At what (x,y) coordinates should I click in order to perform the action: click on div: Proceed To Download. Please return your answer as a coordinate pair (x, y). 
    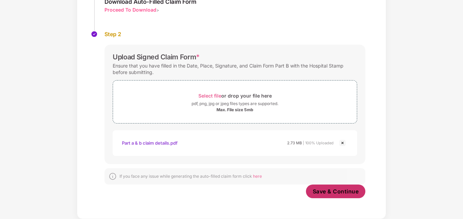
    Looking at the image, I should click on (130, 10).